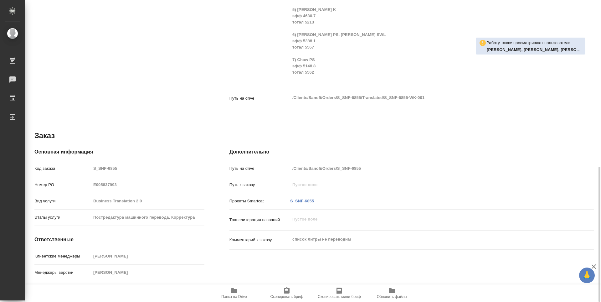 Image resolution: width=601 pixels, height=302 pixels. Describe the element at coordinates (260, 185) in the screenshot. I see `p: Путь к заказу` at that location.